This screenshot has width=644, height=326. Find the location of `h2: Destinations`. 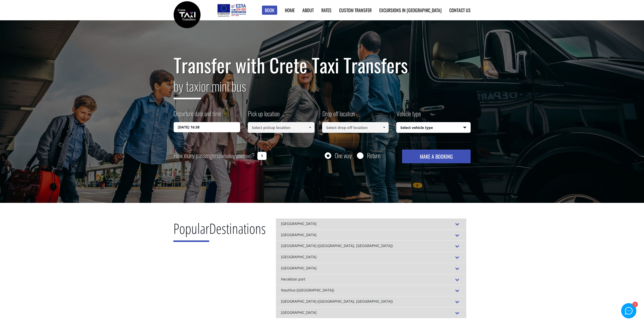

h2: Destinations is located at coordinates (219, 232).